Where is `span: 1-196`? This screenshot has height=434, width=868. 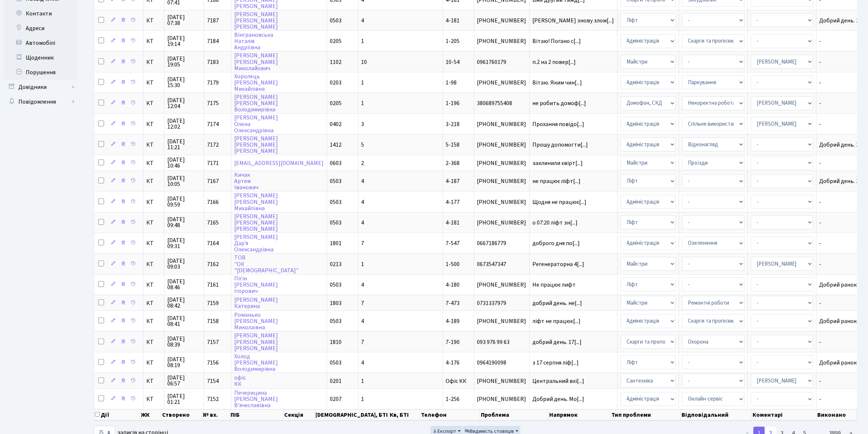 span: 1-196 is located at coordinates (453, 104).